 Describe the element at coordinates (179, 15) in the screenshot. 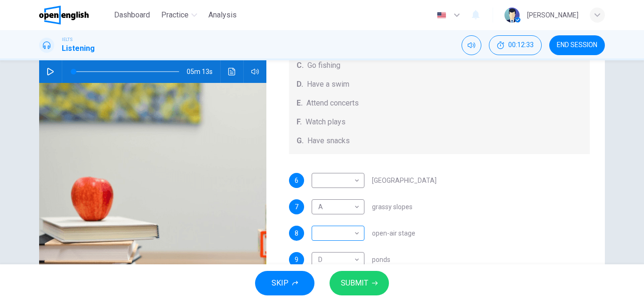

I see `button: Practice` at that location.